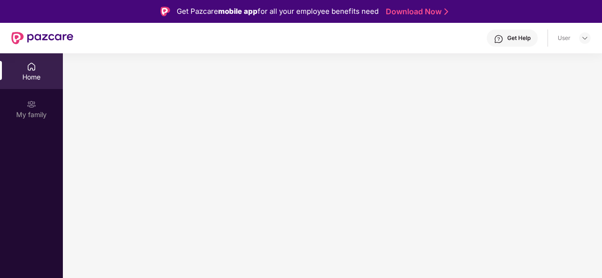  Describe the element at coordinates (42, 38) in the screenshot. I see `img: New Pazcare Logo` at that location.